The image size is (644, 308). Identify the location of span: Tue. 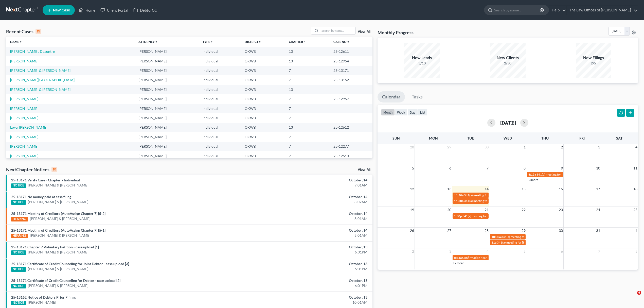
(470, 138).